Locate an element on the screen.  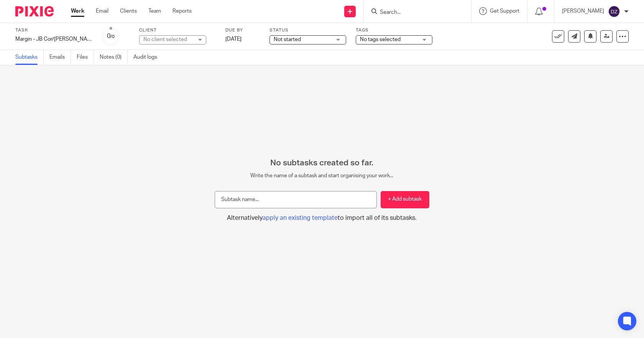
a: Team is located at coordinates (155, 11).